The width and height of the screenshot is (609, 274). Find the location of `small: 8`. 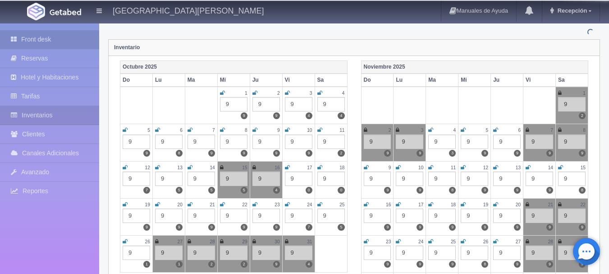

small: 8 is located at coordinates (584, 130).